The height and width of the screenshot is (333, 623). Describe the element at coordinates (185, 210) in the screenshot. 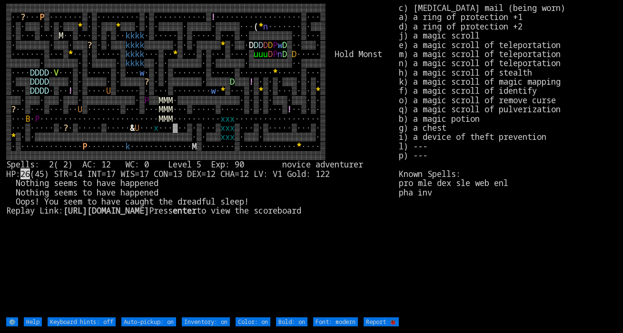

I see `b: enter` at that location.